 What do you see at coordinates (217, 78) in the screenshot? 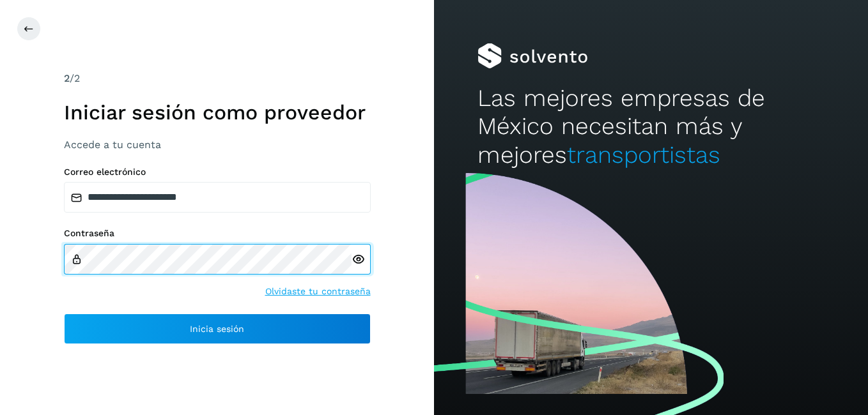
I see `div: /2` at bounding box center [217, 78].